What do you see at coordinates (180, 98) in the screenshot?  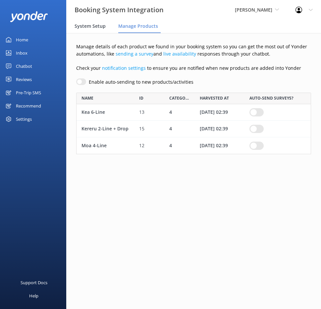 I see `span: CATEGORY` at bounding box center [180, 98].